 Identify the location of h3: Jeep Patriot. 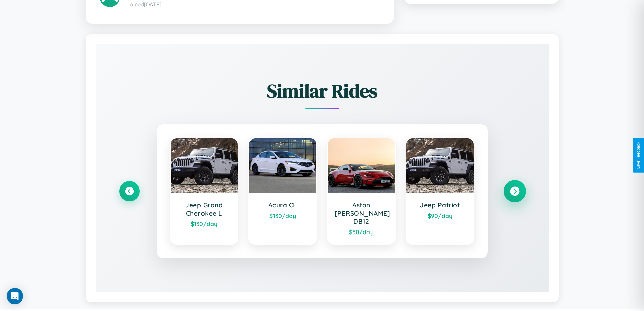
(440, 205).